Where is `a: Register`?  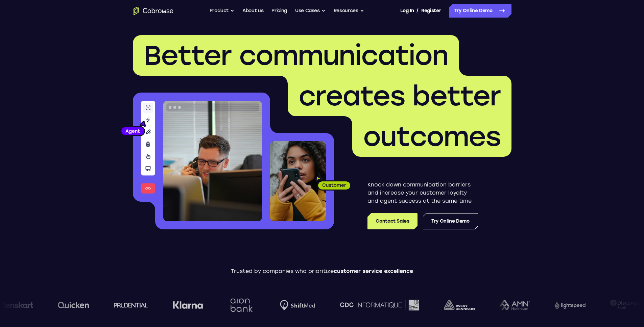
a: Register is located at coordinates (431, 11).